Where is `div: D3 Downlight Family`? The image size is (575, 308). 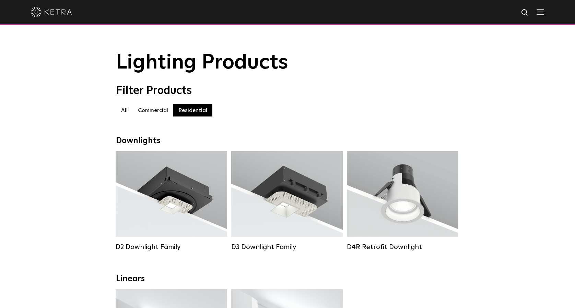
div: D3 Downlight Family is located at coordinates (287, 247).